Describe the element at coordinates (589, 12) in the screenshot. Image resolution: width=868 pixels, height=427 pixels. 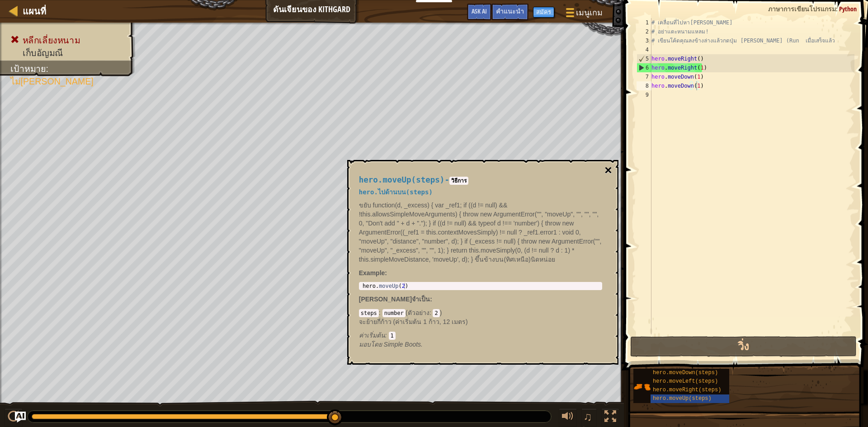
I see `span: เมนูเกม` at that location.